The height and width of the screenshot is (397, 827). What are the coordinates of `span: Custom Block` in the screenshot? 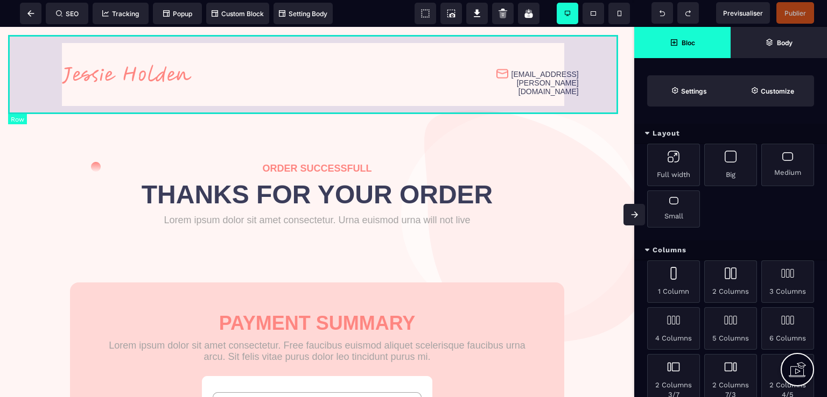 It's located at (237, 13).